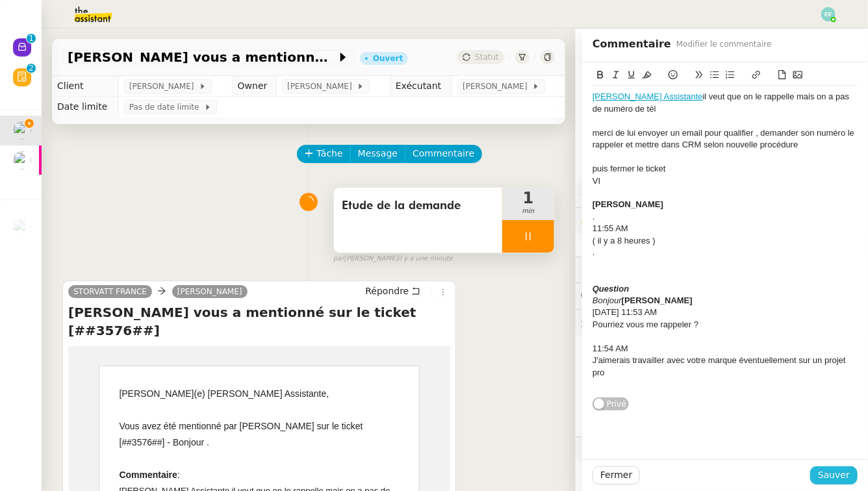 This screenshot has height=491, width=868. I want to click on span: Etude de la demande, so click(418, 206).